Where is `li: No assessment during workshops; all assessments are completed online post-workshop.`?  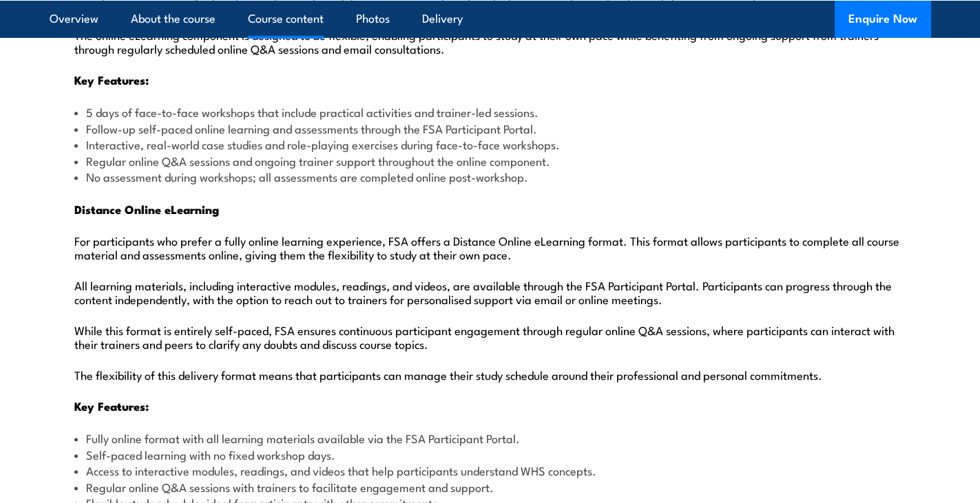
li: No assessment during workshops; all assessments are completed online post-workshop. is located at coordinates (490, 176).